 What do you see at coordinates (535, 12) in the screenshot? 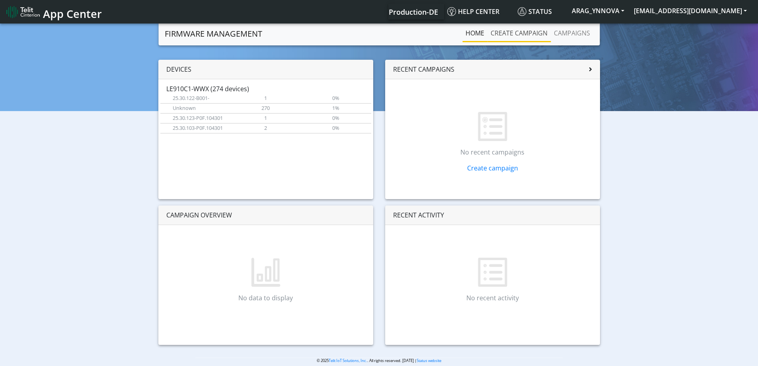
I see `span: Status` at bounding box center [535, 12].